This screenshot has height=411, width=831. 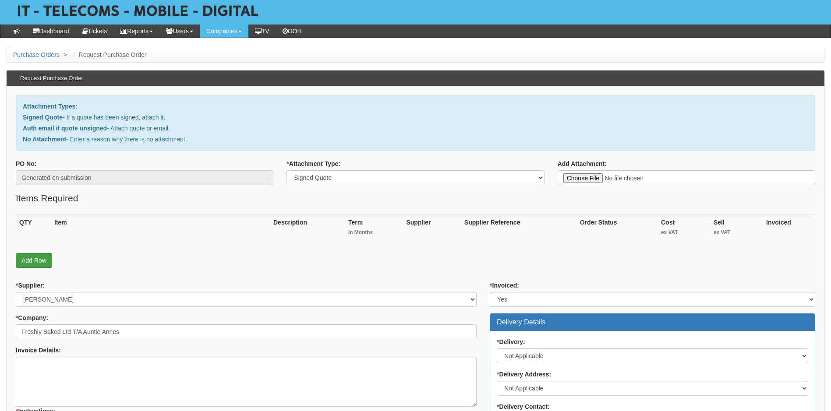 I want to click on a: Reports, so click(x=136, y=31).